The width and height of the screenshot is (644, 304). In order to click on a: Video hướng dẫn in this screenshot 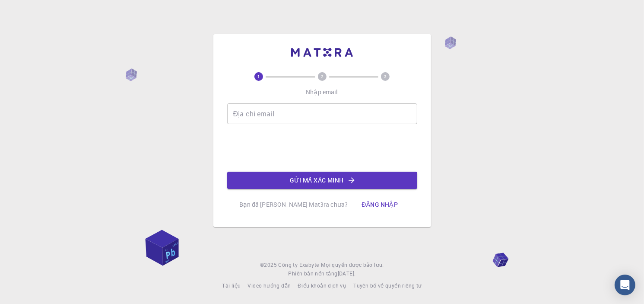, I will do `click(269, 285)`.